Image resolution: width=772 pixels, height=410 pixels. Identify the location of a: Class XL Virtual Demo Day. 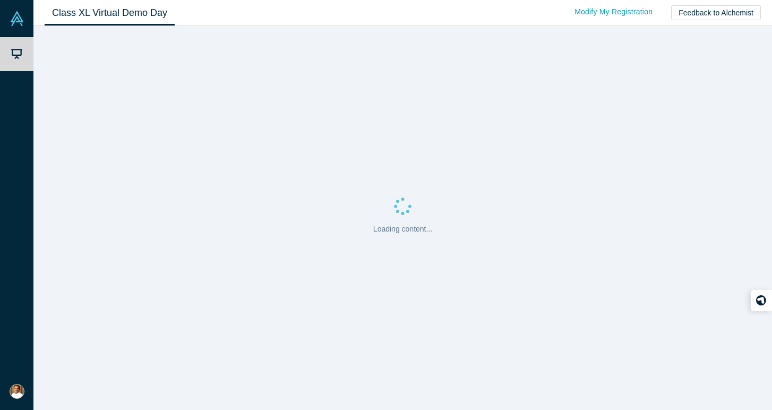
(109, 13).